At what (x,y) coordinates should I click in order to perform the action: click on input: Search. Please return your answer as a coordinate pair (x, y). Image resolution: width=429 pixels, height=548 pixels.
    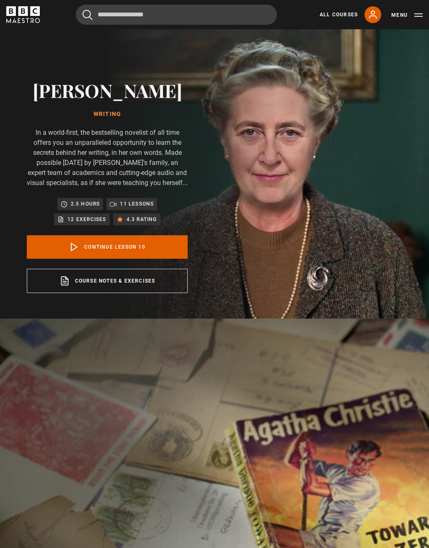
    Looking at the image, I should click on (176, 15).